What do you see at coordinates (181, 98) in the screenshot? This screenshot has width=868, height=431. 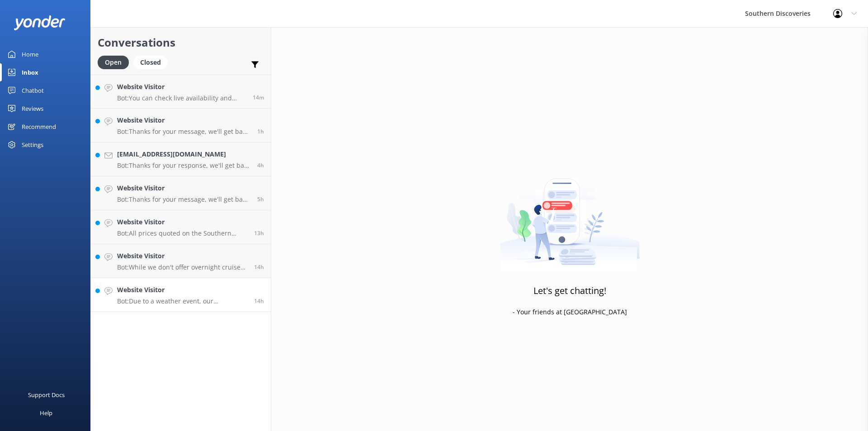 I see `p: Bot: You can check live availability and book your Milford Sound adventure on our website.` at bounding box center [181, 98].